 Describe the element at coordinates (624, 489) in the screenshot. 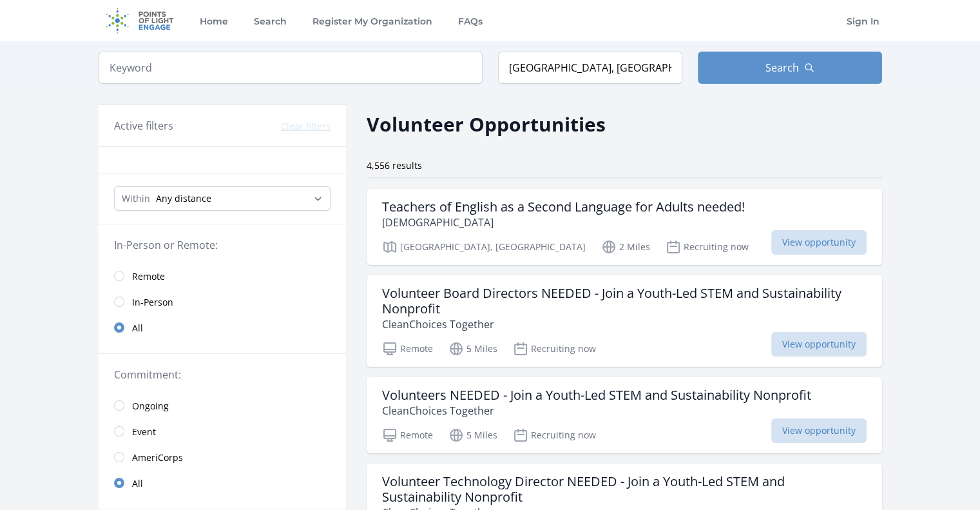

I see `h3: Volunteer Technology Director NEEDED - Join a Youth-Led STEM and Sustainability Nonprofit` at that location.